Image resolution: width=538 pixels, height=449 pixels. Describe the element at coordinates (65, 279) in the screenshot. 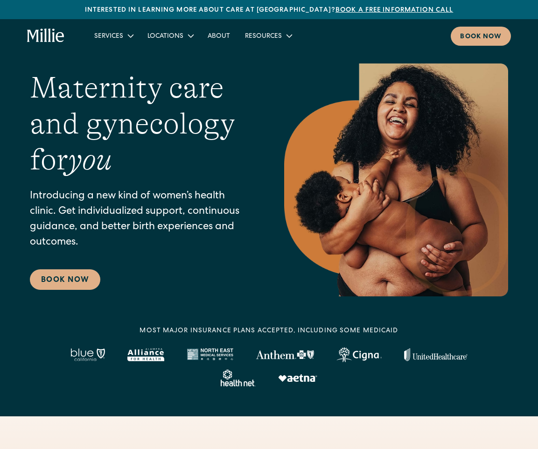

I see `a: Book Now` at that location.